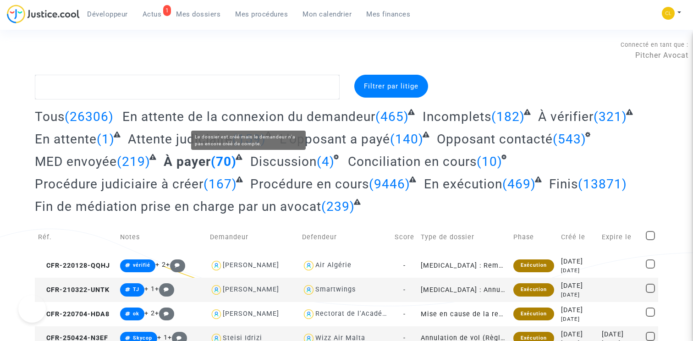 The image size is (693, 341). Describe the element at coordinates (136, 313) in the screenshot. I see `span: ok` at that location.